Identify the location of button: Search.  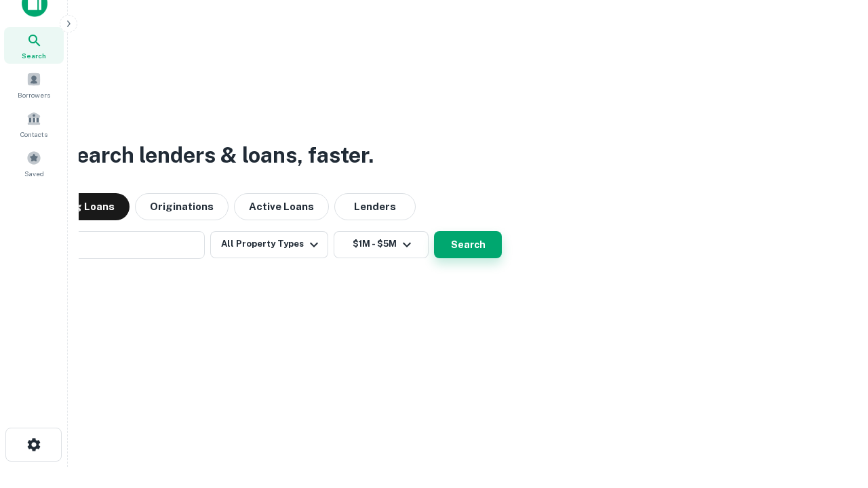
(468, 245).